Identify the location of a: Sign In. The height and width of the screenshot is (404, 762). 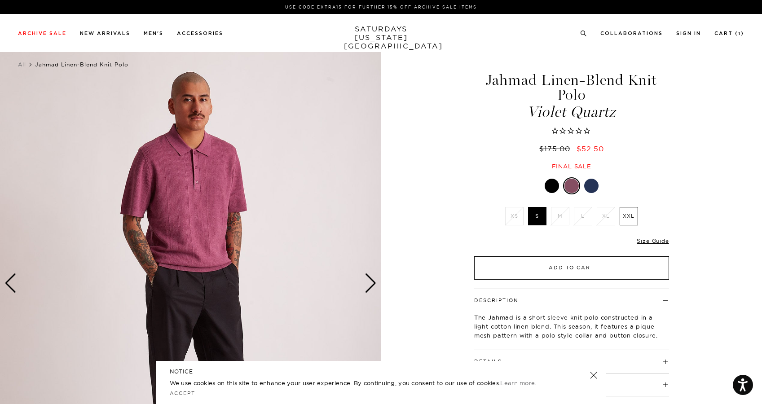
(689, 33).